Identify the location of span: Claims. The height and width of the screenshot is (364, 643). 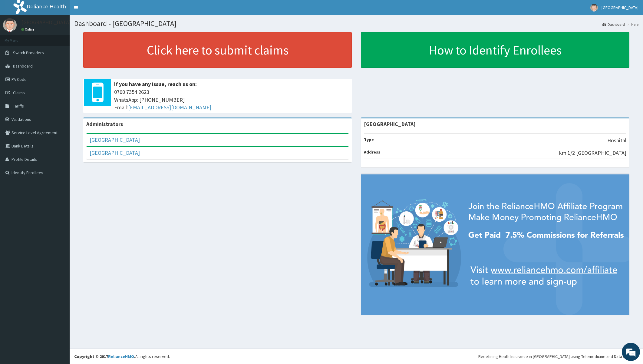
(19, 93).